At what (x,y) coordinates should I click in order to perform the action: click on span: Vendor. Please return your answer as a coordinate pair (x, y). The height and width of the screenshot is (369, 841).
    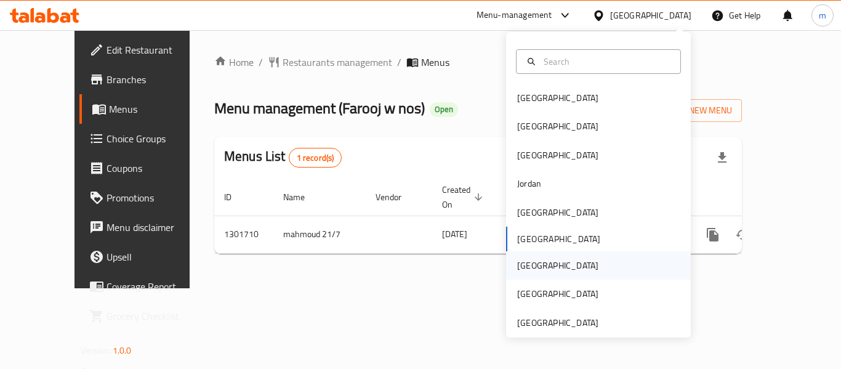
    Looking at the image, I should click on (396, 197).